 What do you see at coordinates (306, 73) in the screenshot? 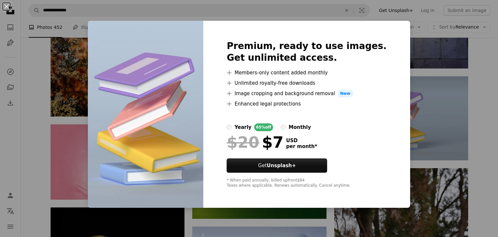
I see `li: Members-only content added monthly` at bounding box center [306, 73].